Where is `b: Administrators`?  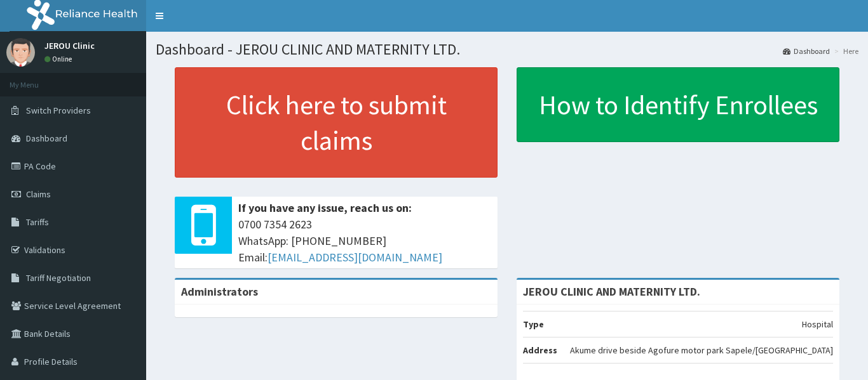
b: Administrators is located at coordinates (219, 292).